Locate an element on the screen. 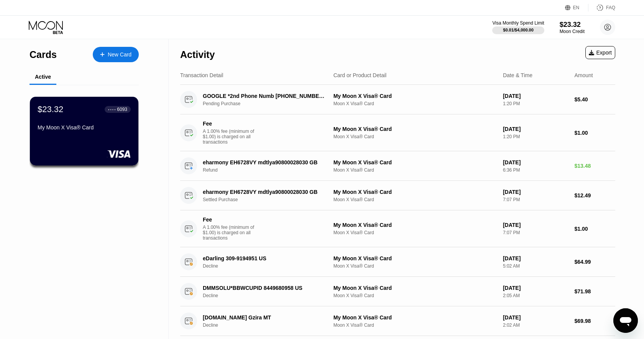 The image size is (644, 339). div: 2:02 AM is located at coordinates (535, 325).